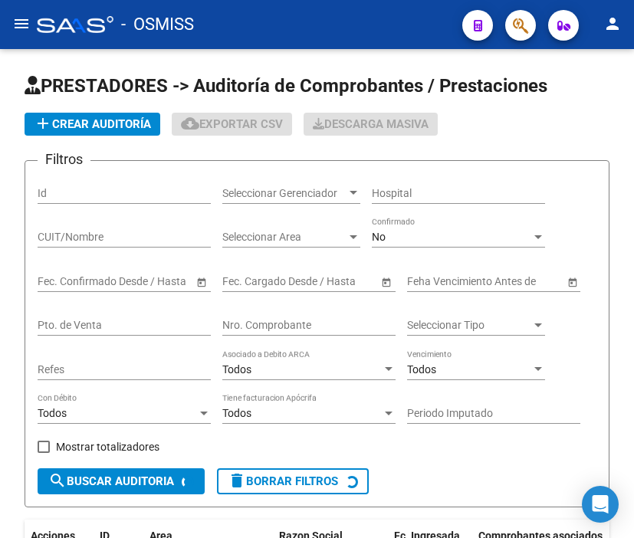 The width and height of the screenshot is (634, 538). What do you see at coordinates (286, 86) in the screenshot?
I see `span: PRESTADORES -> Auditoría de Comprobantes / Prestaciones` at bounding box center [286, 86].